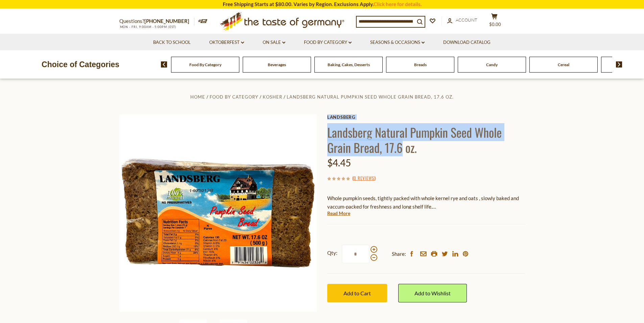 The width and height of the screenshot is (644, 323). I want to click on span: Share:, so click(399, 254).